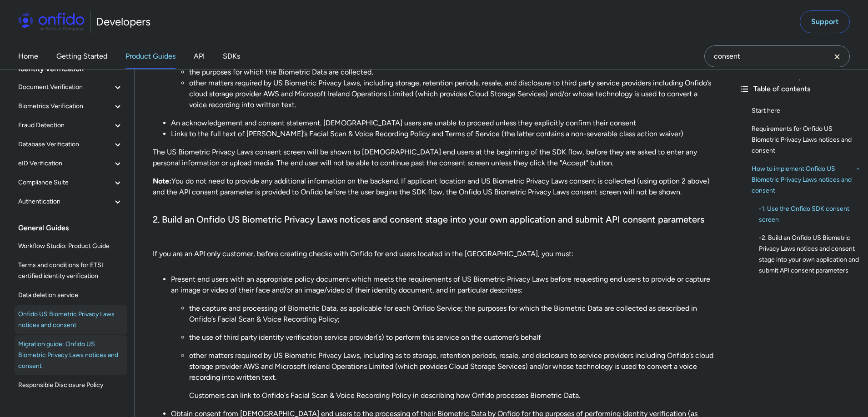 Image resolution: width=868 pixels, height=417 pixels. I want to click on button: Database Verification, so click(70, 144).